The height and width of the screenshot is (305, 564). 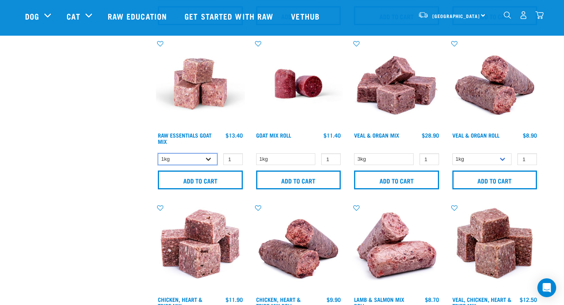 I want to click on img: Veal Organ Mix Roll 01, so click(x=495, y=83).